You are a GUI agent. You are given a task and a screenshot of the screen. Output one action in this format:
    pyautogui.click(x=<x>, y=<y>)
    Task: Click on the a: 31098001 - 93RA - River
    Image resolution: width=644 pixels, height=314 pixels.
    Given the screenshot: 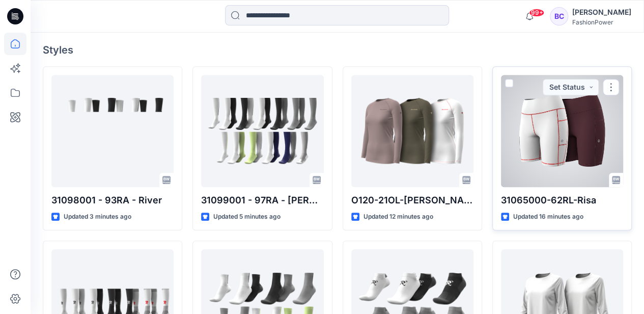 What is the action you would take?
    pyautogui.click(x=113, y=131)
    